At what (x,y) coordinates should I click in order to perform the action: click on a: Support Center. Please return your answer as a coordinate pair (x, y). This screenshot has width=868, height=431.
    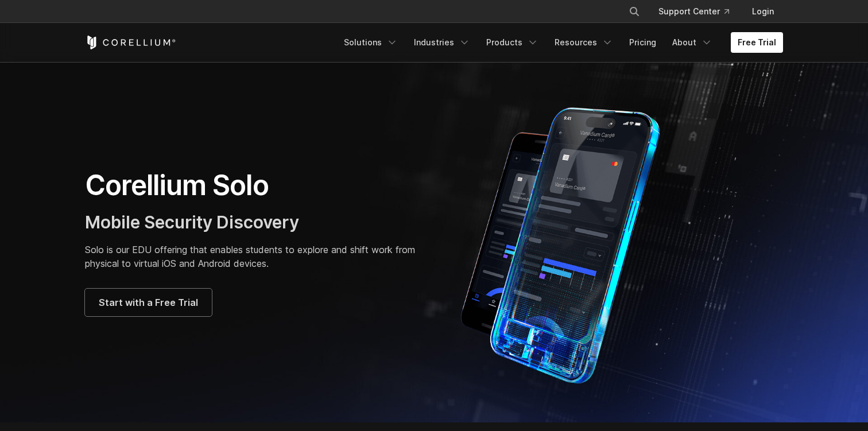
    Looking at the image, I should click on (693, 12).